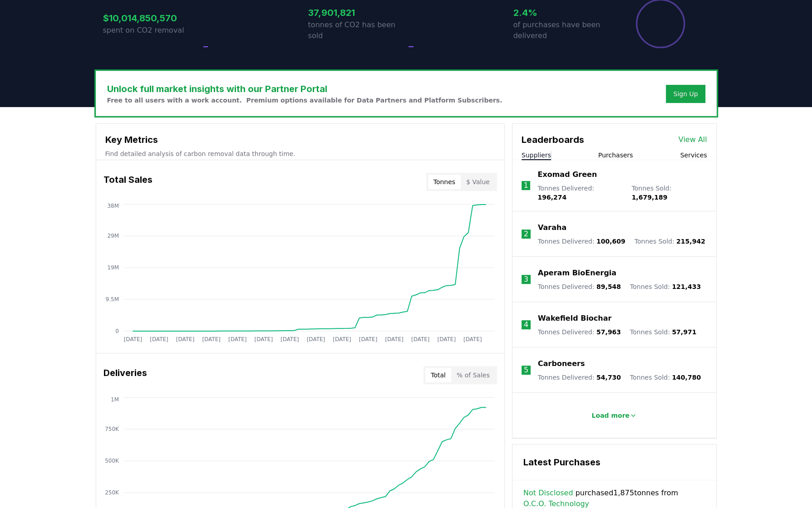 This screenshot has height=508, width=812. Describe the element at coordinates (548, 493) in the screenshot. I see `a: Not Disclosed` at that location.